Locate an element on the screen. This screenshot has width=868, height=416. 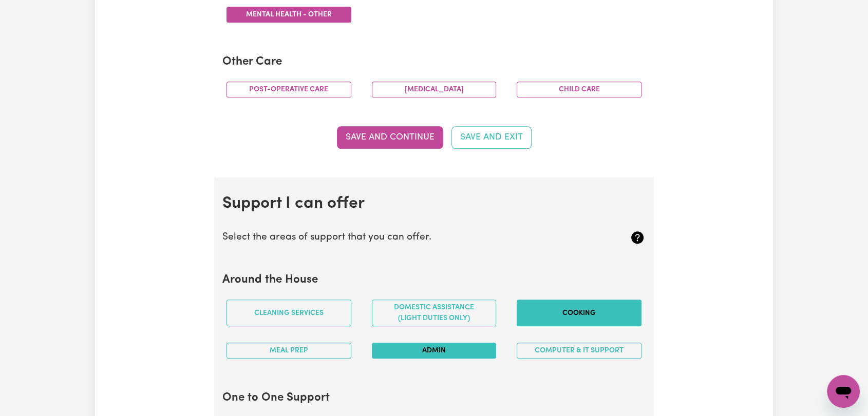
button: Meal prep is located at coordinates (289, 351).